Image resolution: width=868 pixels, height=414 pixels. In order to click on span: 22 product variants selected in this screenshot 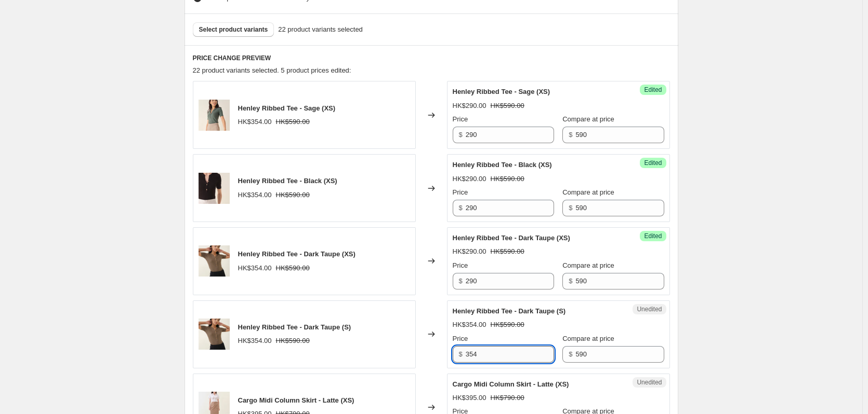, I will do `click(320, 29)`.